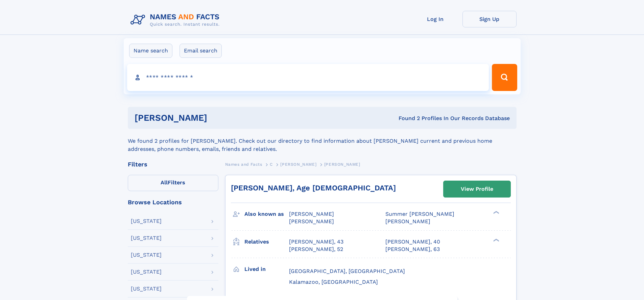  What do you see at coordinates (173, 164) in the screenshot?
I see `div: Filters` at bounding box center [173, 164].